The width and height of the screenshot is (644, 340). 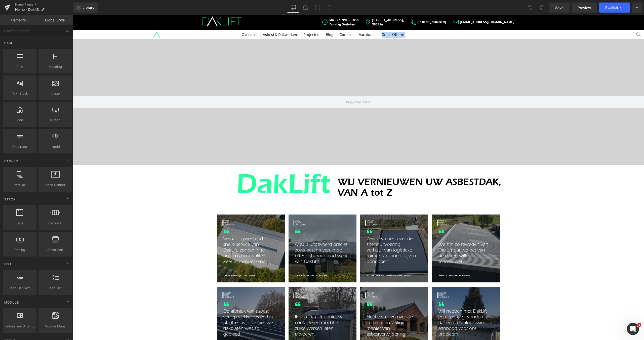 I want to click on span: Hero Banner, so click(x=55, y=185).